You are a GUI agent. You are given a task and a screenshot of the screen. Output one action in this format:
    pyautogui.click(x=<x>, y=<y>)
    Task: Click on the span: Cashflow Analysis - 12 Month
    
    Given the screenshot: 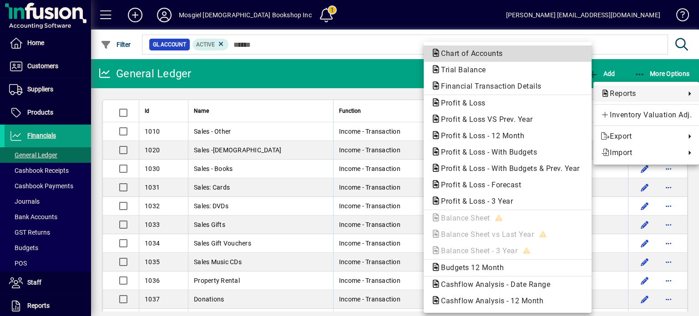 What is the action you would take?
    pyautogui.click(x=489, y=301)
    